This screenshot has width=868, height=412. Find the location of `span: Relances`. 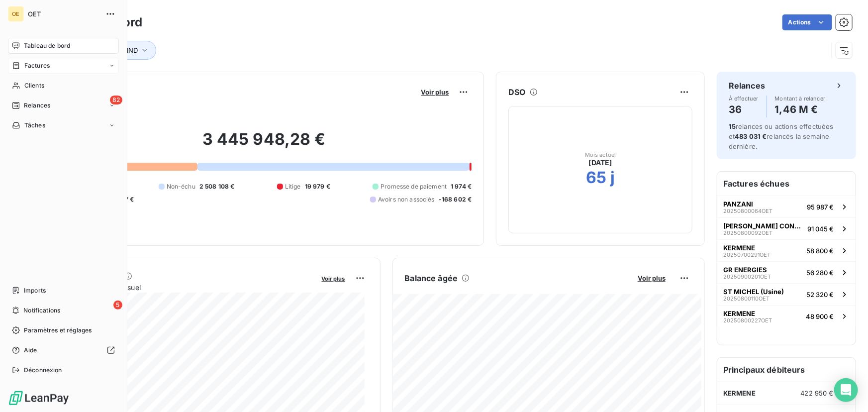

span: Relances is located at coordinates (37, 106).